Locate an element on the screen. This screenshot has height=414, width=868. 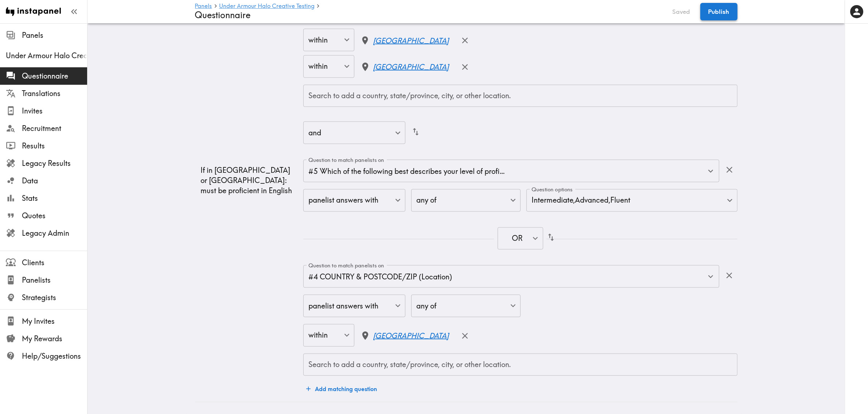
span: Help/Suggestions is located at coordinates (54, 357).